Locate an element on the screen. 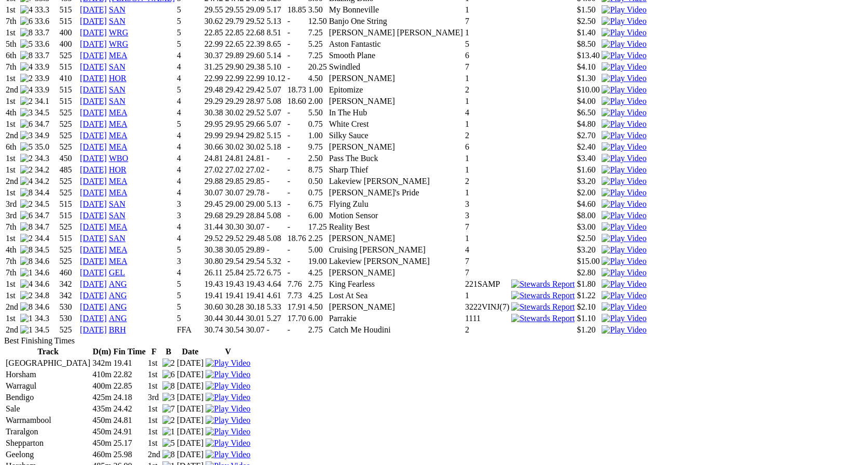  td: $8.50 is located at coordinates (588, 44).